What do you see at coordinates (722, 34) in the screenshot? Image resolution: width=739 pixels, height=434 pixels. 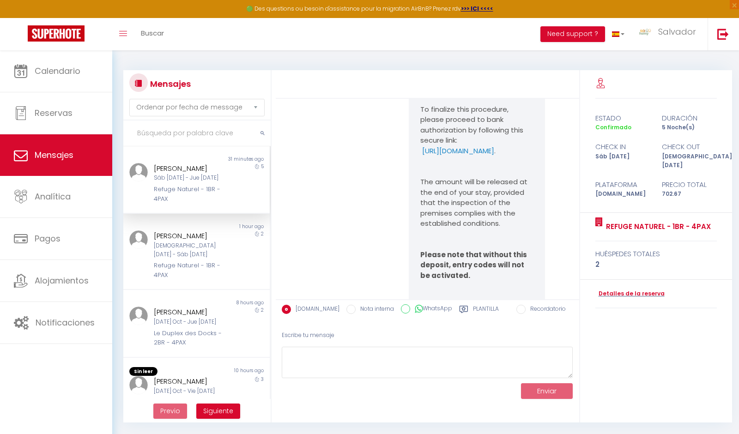 I see `img: logout` at bounding box center [722, 34].